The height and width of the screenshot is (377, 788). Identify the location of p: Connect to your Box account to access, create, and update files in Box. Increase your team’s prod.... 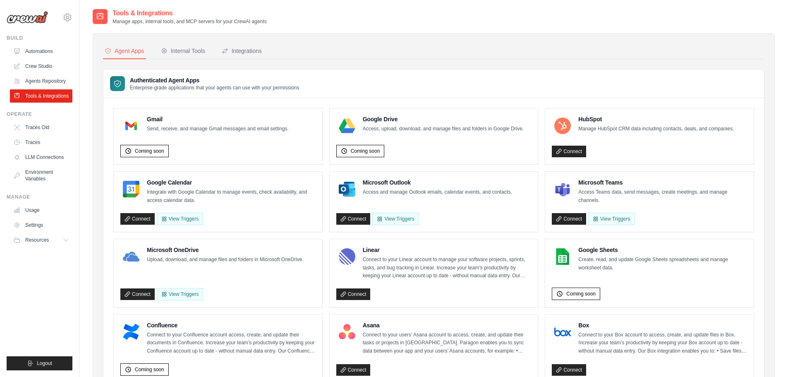
(663, 343).